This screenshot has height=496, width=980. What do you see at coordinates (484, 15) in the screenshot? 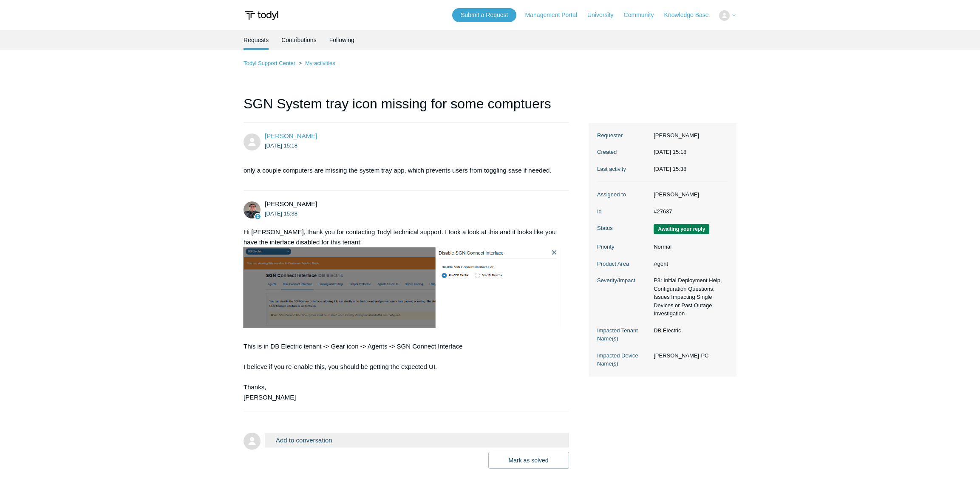
I see `a: Submit a Request` at bounding box center [484, 15].